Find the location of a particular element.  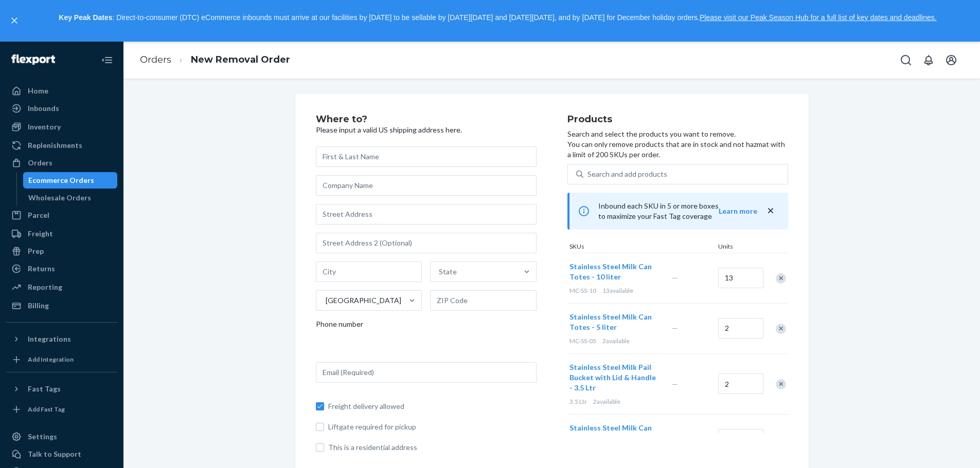

a: Add Fast Tag is located at coordinates (61, 409).